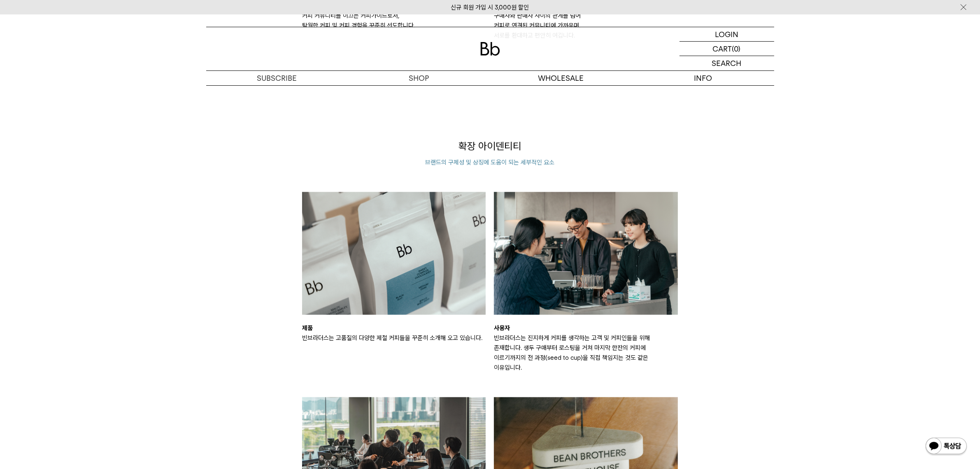 The width and height of the screenshot is (980, 469). What do you see at coordinates (947, 447) in the screenshot?
I see `img: 카카오톡 채널 1:1 채팅 버튼` at bounding box center [947, 447].